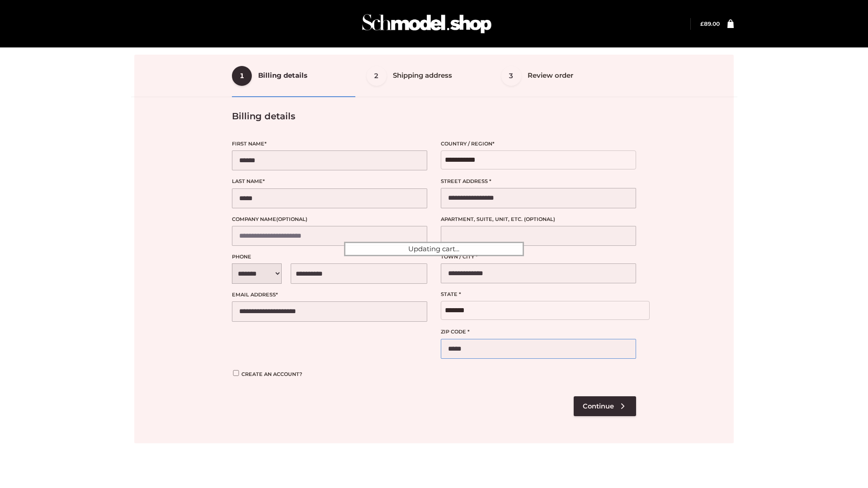  Describe the element at coordinates (710, 23) in the screenshot. I see `bdi: 89.00` at that location.